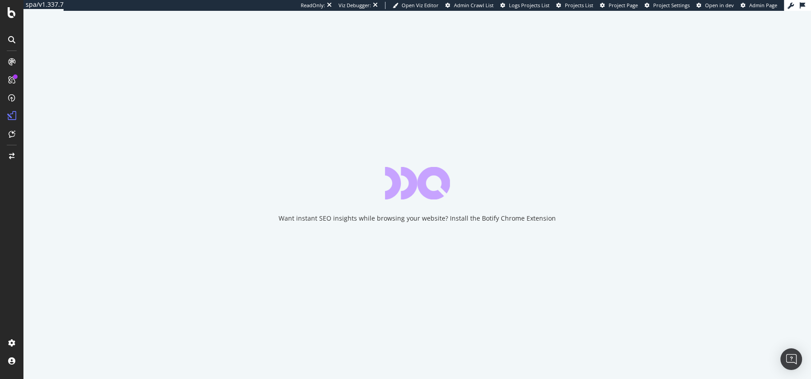 The width and height of the screenshot is (811, 379). Describe the element at coordinates (672, 5) in the screenshot. I see `span: Project Settings` at that location.